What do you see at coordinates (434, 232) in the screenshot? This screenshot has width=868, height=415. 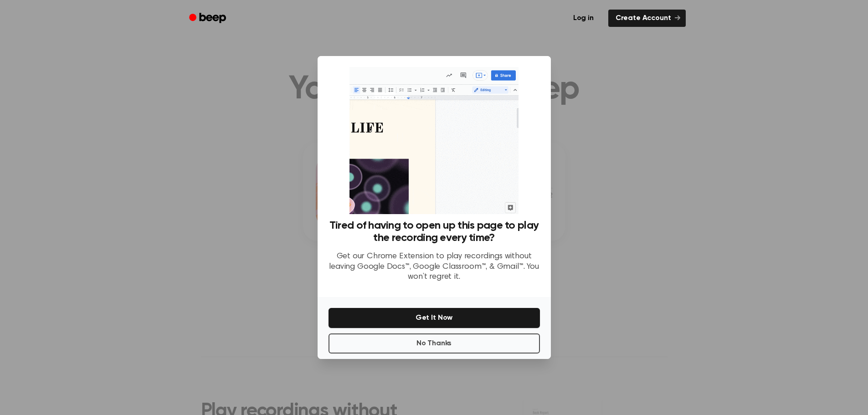 I see `h3: Tired of having to open up this page to play the recording every time?` at bounding box center [434, 232].